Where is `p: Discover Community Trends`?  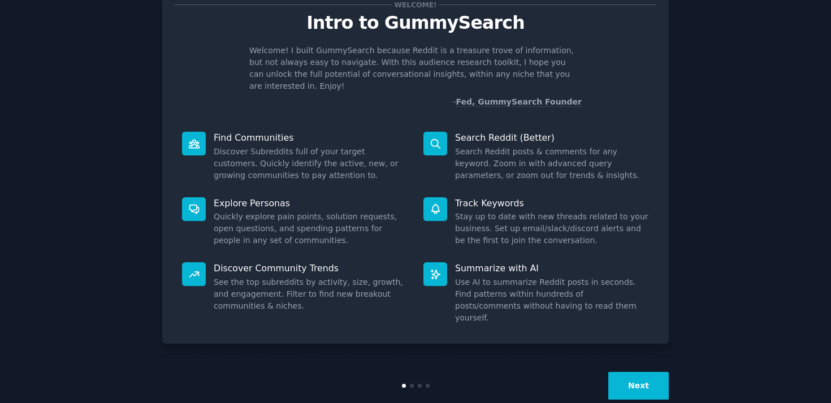 p: Discover Community Trends is located at coordinates (310, 268).